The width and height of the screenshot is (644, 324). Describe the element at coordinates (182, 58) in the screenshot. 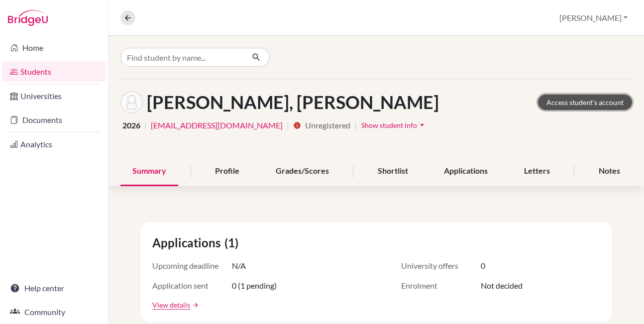

I see `input: Find student by name...` at that location.